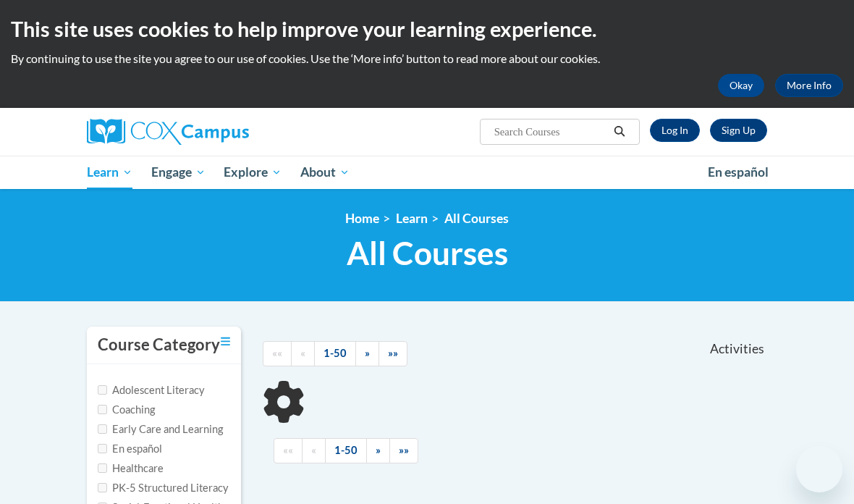  What do you see at coordinates (159, 344) in the screenshot?
I see `h3: Course Category` at bounding box center [159, 344].